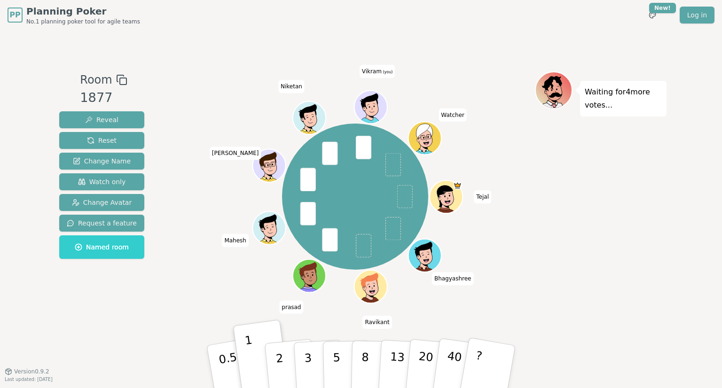  Describe the element at coordinates (102, 161) in the screenshot. I see `span: Change Name` at that location.